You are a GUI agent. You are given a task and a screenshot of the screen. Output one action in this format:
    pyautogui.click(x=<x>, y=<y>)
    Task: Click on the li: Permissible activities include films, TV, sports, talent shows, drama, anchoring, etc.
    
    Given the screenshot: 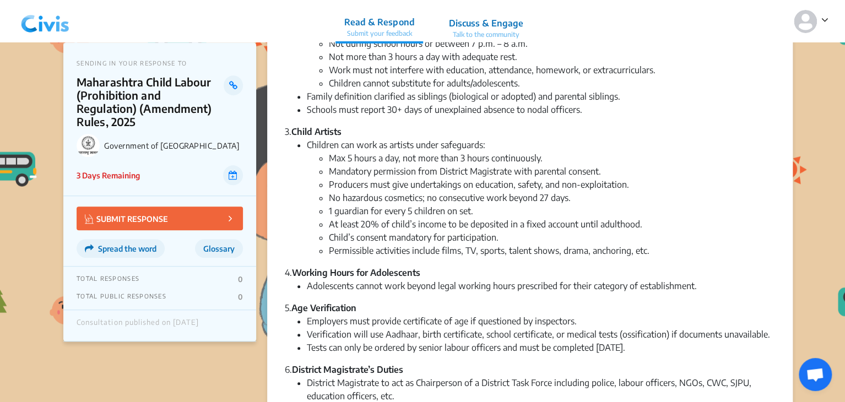 What is the action you would take?
    pyautogui.click(x=552, y=250)
    